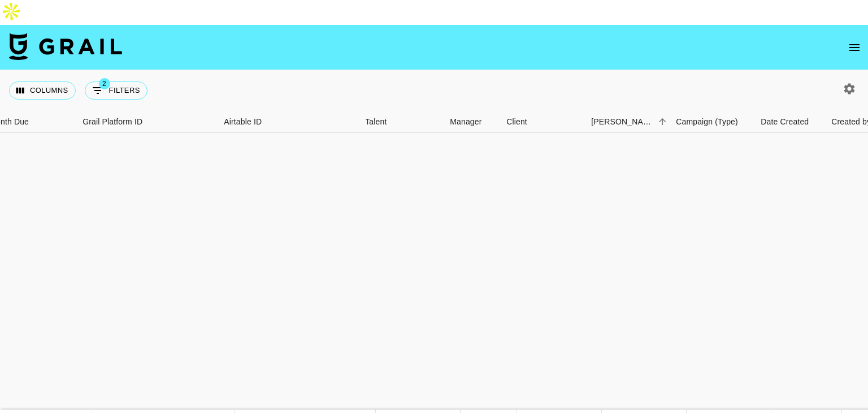  What do you see at coordinates (116, 90) in the screenshot?
I see `button: Show filters` at bounding box center [116, 90].